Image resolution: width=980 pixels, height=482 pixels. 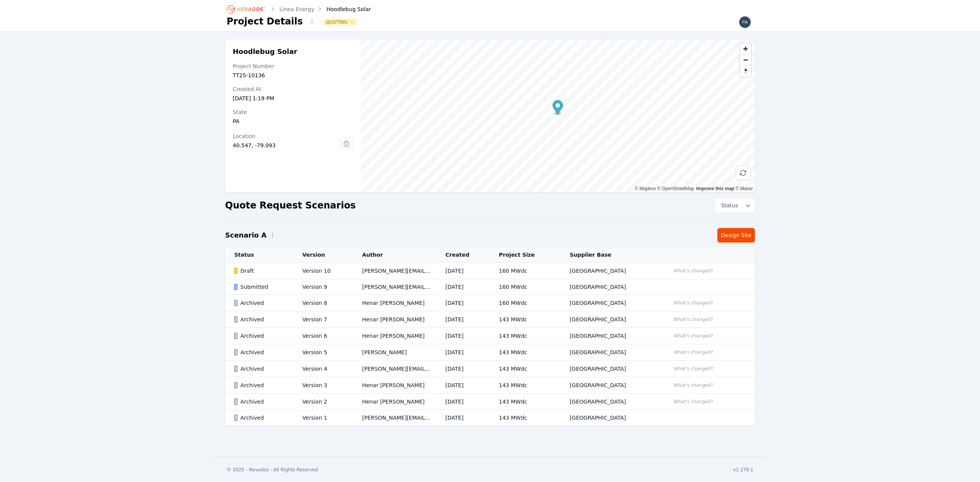 I want to click on a: Improve this map, so click(x=715, y=189).